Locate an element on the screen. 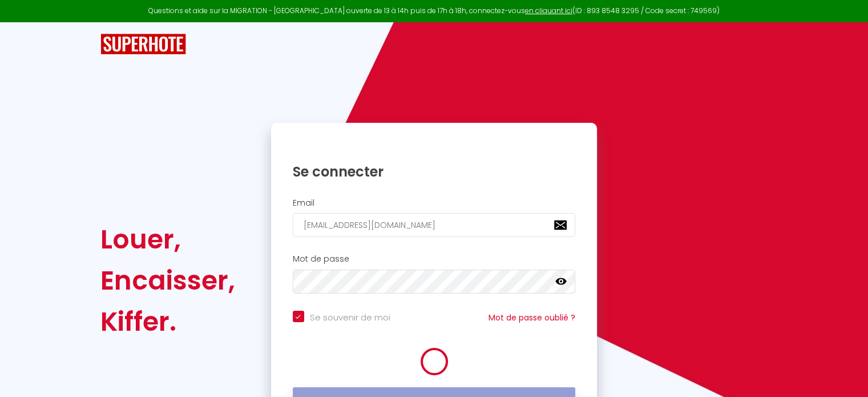 This screenshot has height=397, width=868. h1: Se connecter is located at coordinates (434, 172).